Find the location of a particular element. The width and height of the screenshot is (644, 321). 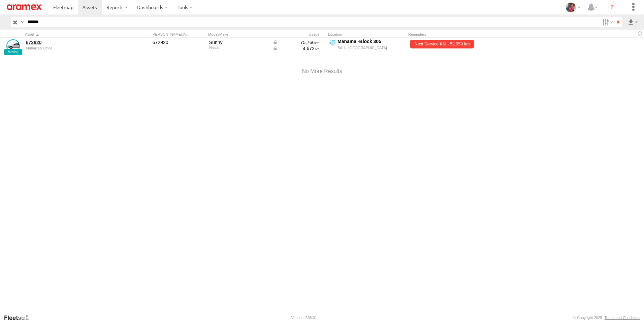

label: Search Filter Options is located at coordinates (607, 22).